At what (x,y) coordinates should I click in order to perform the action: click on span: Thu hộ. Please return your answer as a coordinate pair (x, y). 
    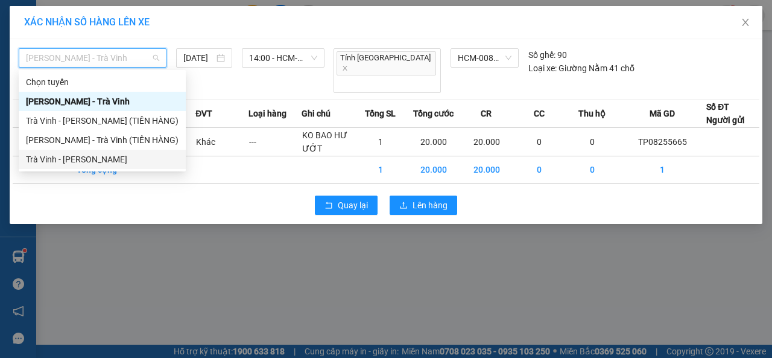
    Looking at the image, I should click on (592, 113).